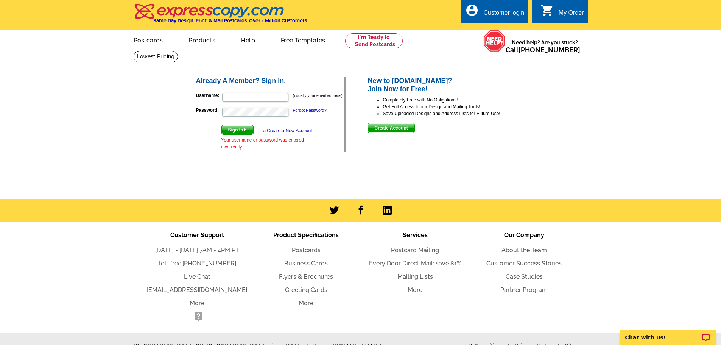 This screenshot has height=345, width=721. Describe the element at coordinates (547, 10) in the screenshot. I see `i: shopping_cart` at that location.